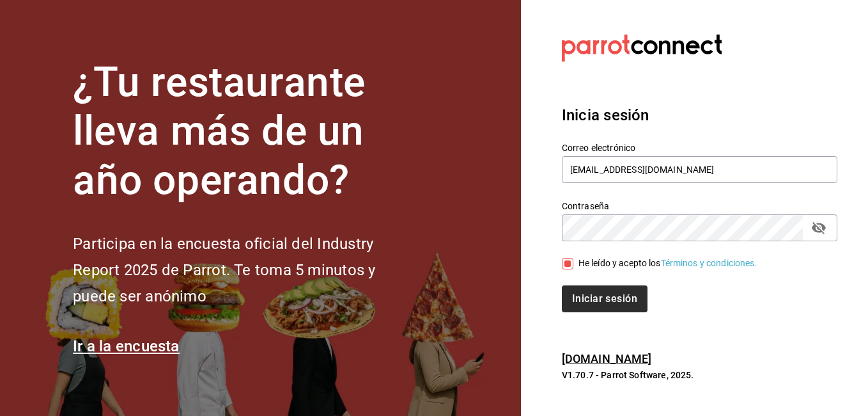 The image size is (868, 416). I want to click on h2: Participa en la encuesta oficial del Industry Report 2025 de Parrot. Te toma 5 minutos y puede se..., so click(246, 270).